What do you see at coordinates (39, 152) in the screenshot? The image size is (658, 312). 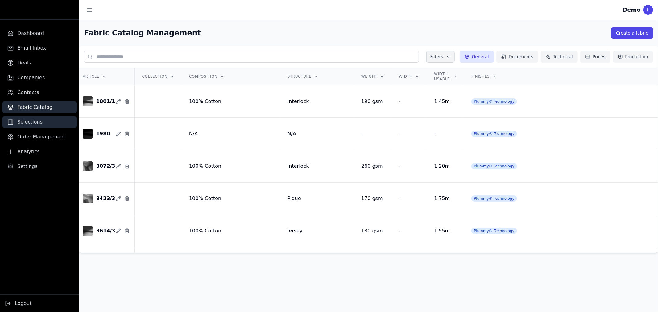 I see `a: Analytics` at bounding box center [39, 152].